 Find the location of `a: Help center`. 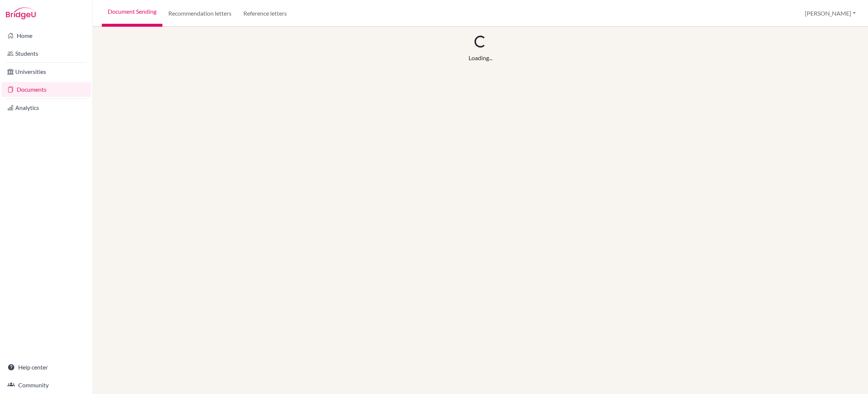

a: Help center is located at coordinates (46, 367).